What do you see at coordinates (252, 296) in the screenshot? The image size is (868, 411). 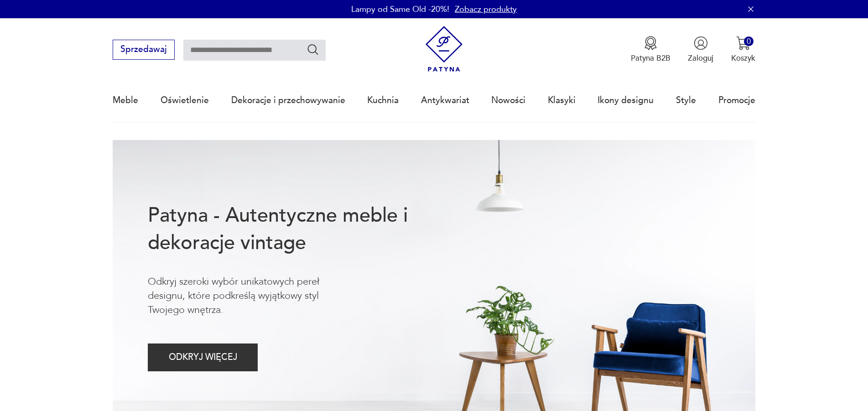 I see `p: Odkryj szeroki wybór unikatowych pereł designu, które podkreślą wyjątkowy styl Twojego wnętrza.` at bounding box center [252, 296].